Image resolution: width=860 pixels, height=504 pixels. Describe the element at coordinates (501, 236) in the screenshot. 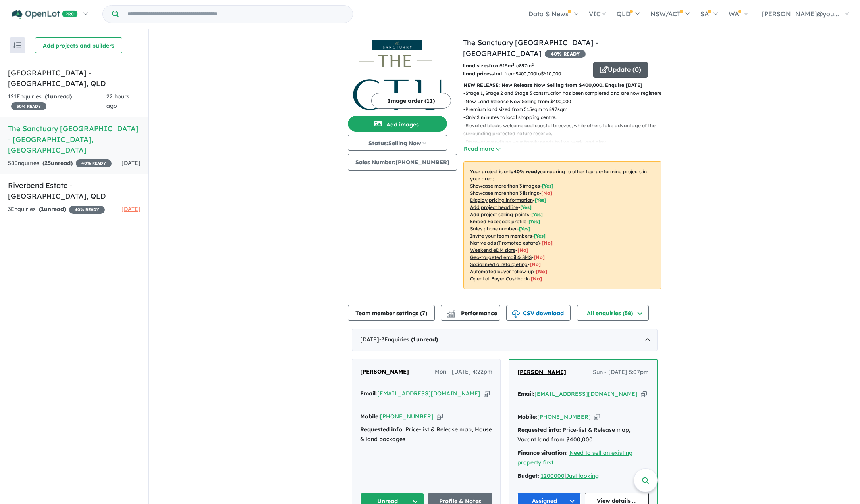

I see `u: Invite your team members` at that location.